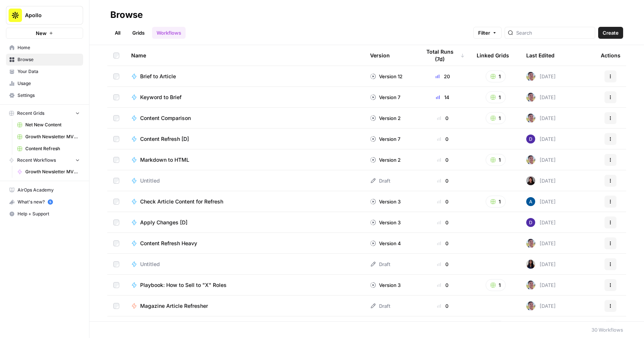  I want to click on a: Home, so click(44, 48).